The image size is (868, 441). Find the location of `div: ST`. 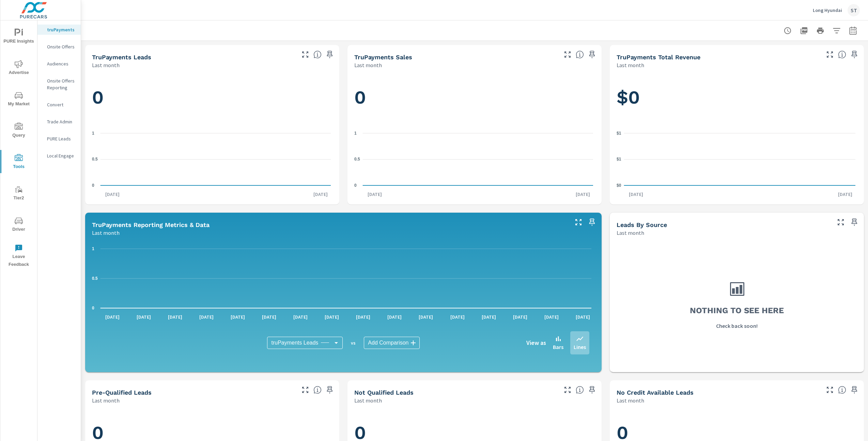

div: ST is located at coordinates (854, 10).